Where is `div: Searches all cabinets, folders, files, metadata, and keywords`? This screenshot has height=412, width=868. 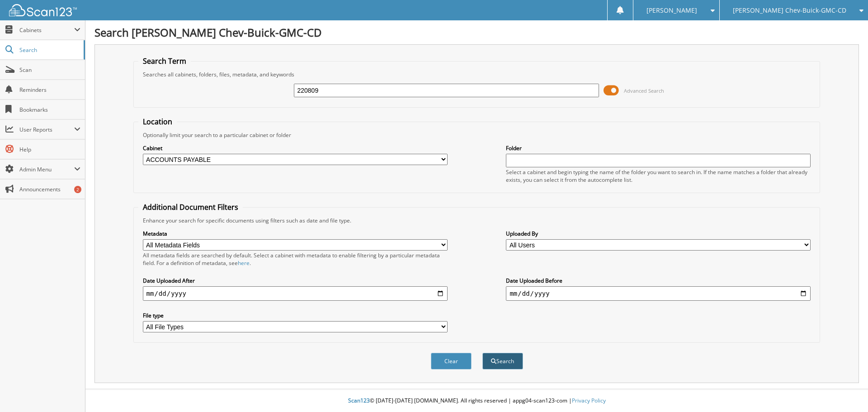 div: Searches all cabinets, folders, files, metadata, and keywords is located at coordinates (477, 74).